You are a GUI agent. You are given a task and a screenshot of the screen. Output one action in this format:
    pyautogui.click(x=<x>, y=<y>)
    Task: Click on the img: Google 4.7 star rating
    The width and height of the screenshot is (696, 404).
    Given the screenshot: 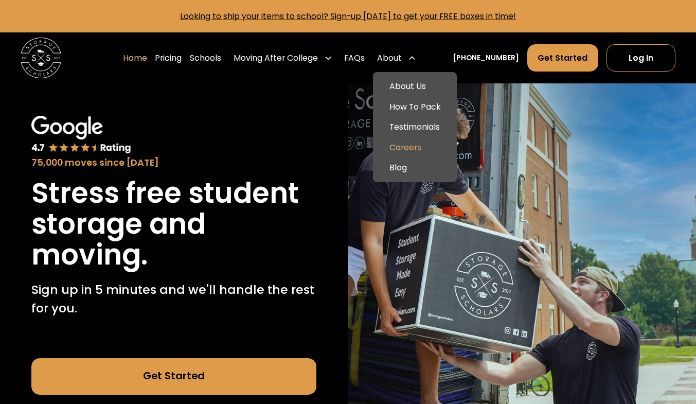 What is the action you would take?
    pyautogui.click(x=81, y=135)
    